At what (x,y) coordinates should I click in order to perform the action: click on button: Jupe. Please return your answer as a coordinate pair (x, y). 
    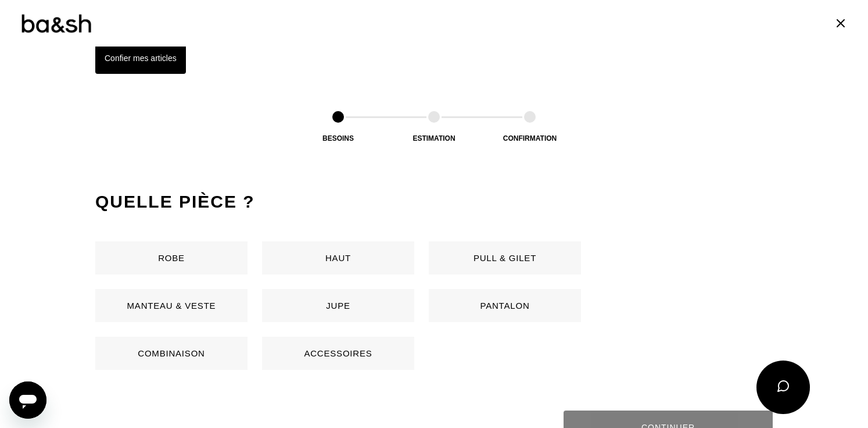
    Looking at the image, I should click on (338, 305).